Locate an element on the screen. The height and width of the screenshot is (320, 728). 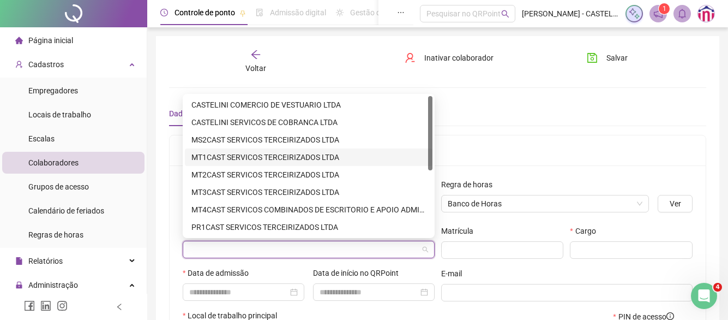
span: Calendário de feriados is located at coordinates (66, 210).